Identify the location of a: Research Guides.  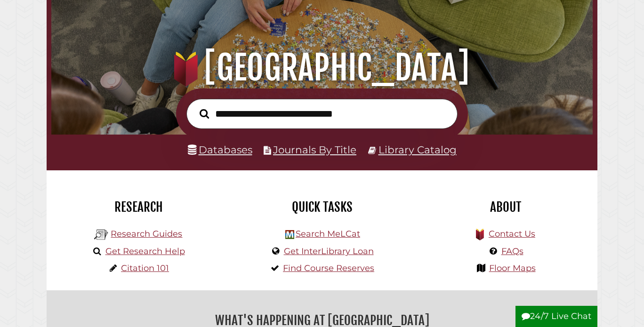
(146, 234).